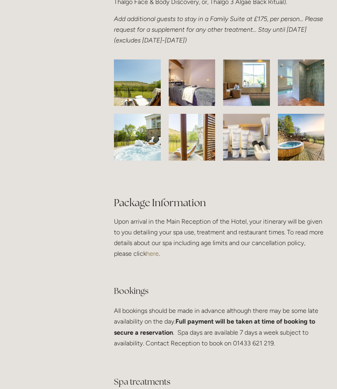 Image resolution: width=337 pixels, height=389 pixels. I want to click on a: here, so click(152, 254).